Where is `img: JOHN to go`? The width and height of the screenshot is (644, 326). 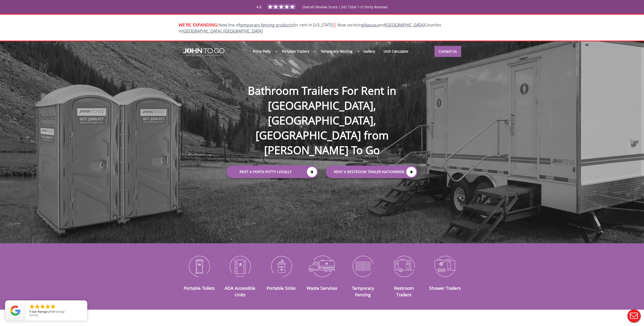 img: JOHN to go is located at coordinates (203, 52).